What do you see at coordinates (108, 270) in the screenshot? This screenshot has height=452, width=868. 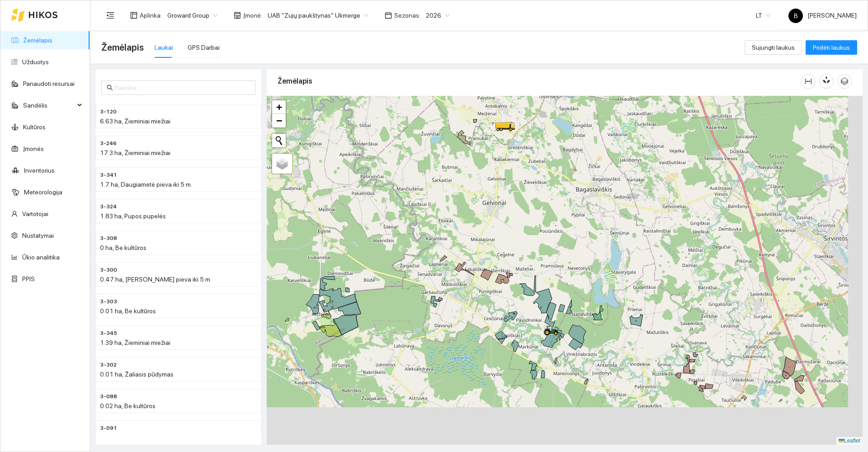 I see `span: 3-300` at bounding box center [108, 270].